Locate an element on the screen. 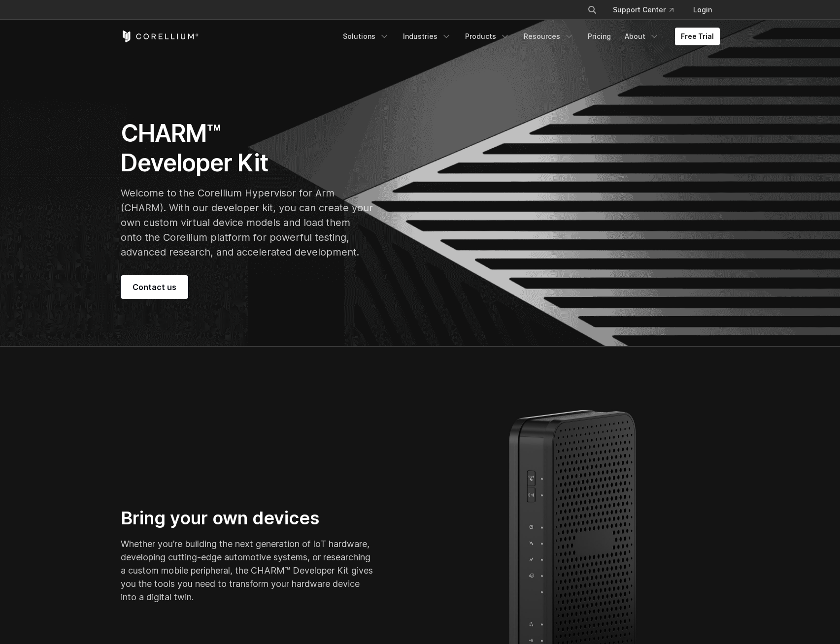 Image resolution: width=840 pixels, height=644 pixels. a: Corellium Home is located at coordinates (160, 37).